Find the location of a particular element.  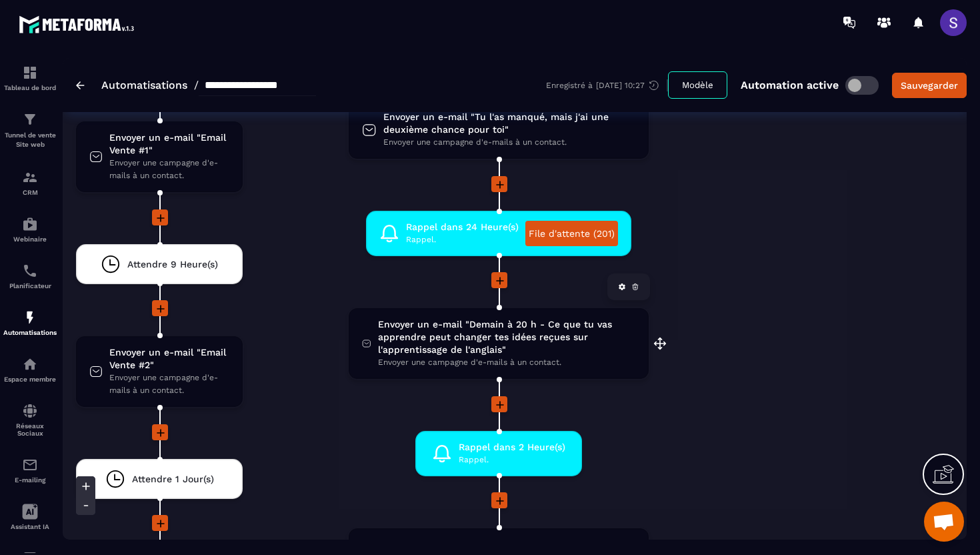

a: formationformationTunnel de vente Site web is located at coordinates (30, 130).